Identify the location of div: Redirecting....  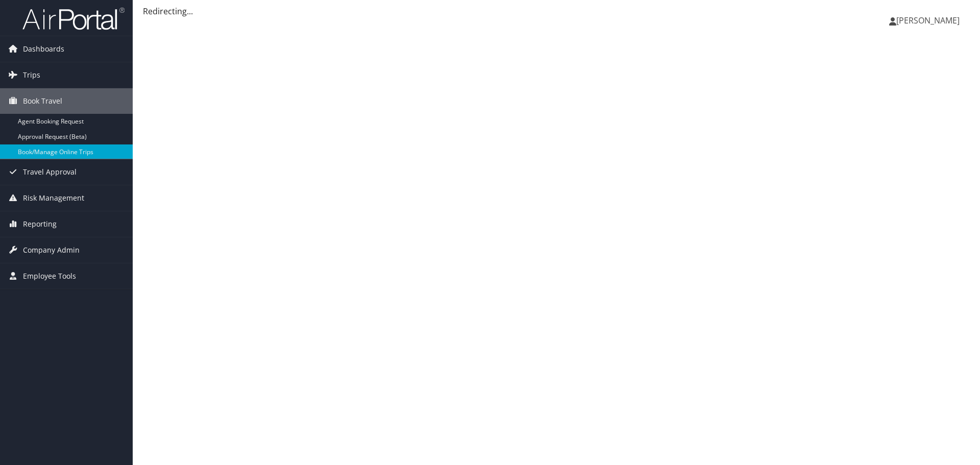
(556, 11).